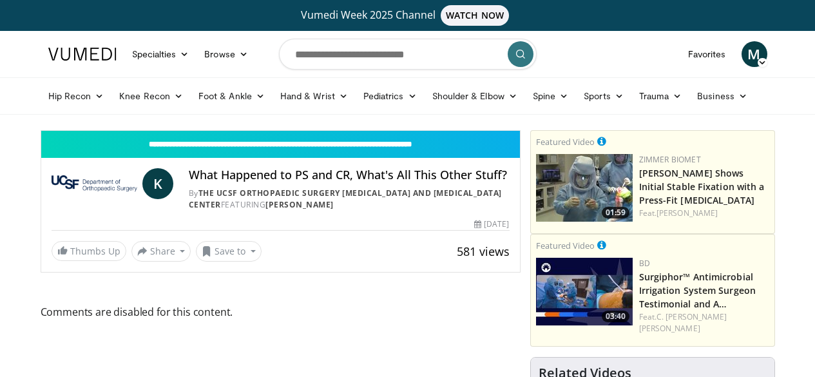  Describe the element at coordinates (550, 96) in the screenshot. I see `a: Spine` at that location.